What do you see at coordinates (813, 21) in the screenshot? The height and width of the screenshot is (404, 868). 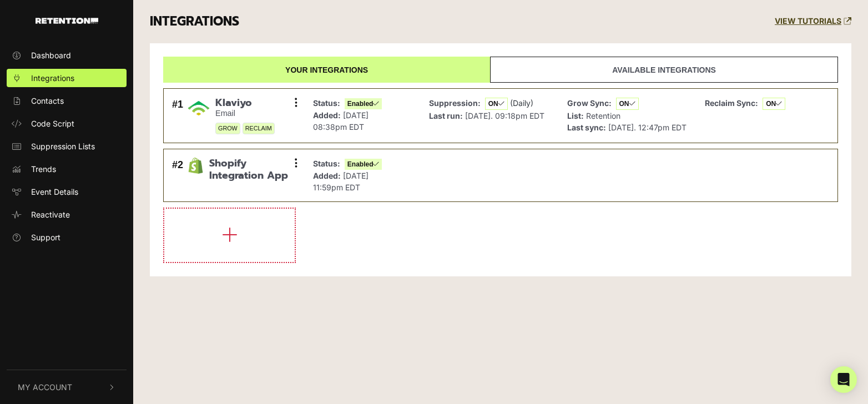 I see `a: VIEW TUTORIALS` at bounding box center [813, 21].